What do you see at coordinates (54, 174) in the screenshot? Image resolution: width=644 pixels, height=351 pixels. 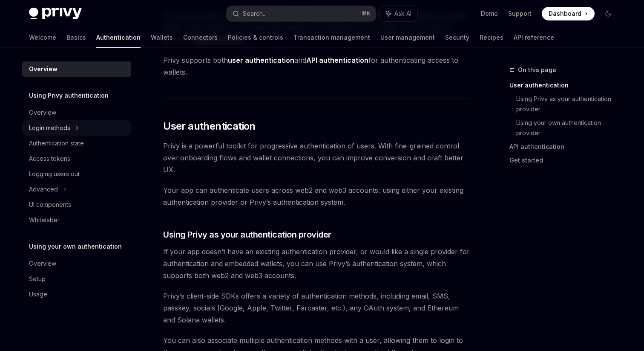 I see `div: Logging users out` at bounding box center [54, 174].